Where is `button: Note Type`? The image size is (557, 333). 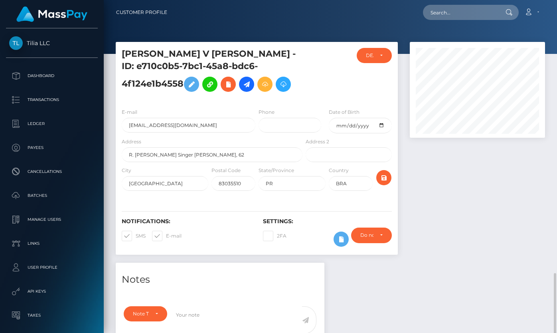
button: Note Type is located at coordinates (145, 313).